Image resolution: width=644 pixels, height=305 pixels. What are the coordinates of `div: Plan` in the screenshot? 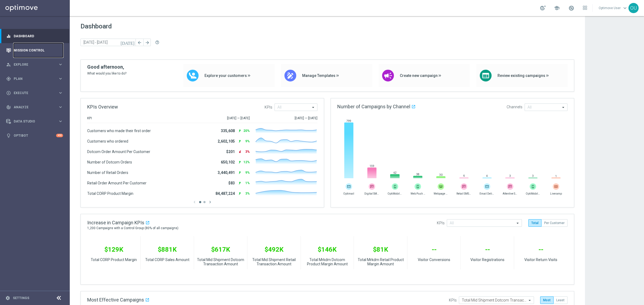 It's located at (32, 79).